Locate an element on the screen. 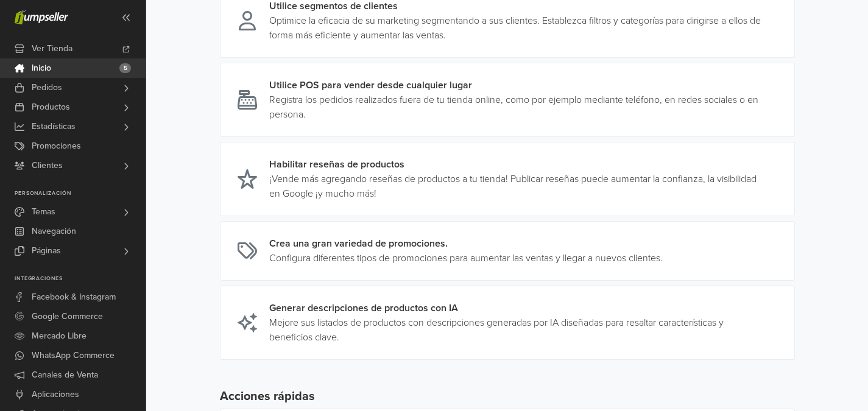  p: Personalización is located at coordinates (79, 194).